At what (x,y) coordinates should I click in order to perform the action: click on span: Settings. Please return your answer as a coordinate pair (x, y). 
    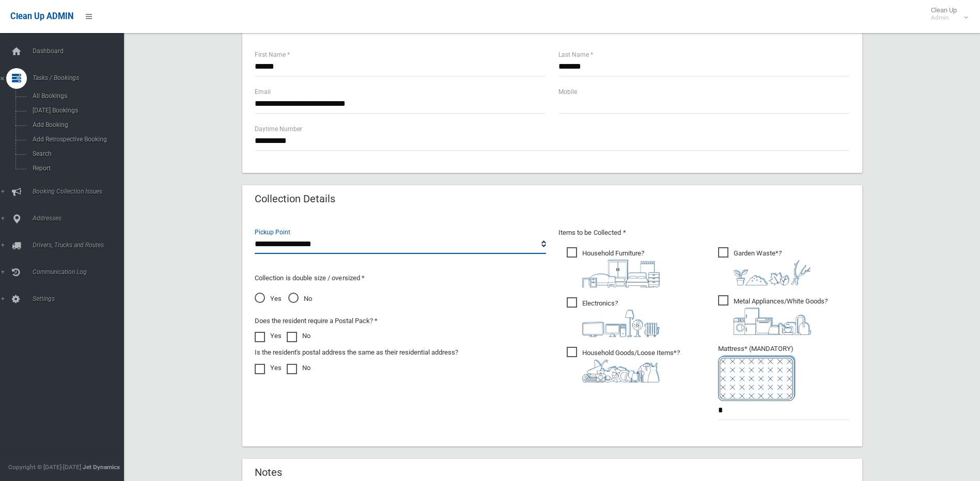
    Looking at the image, I should click on (81, 299).